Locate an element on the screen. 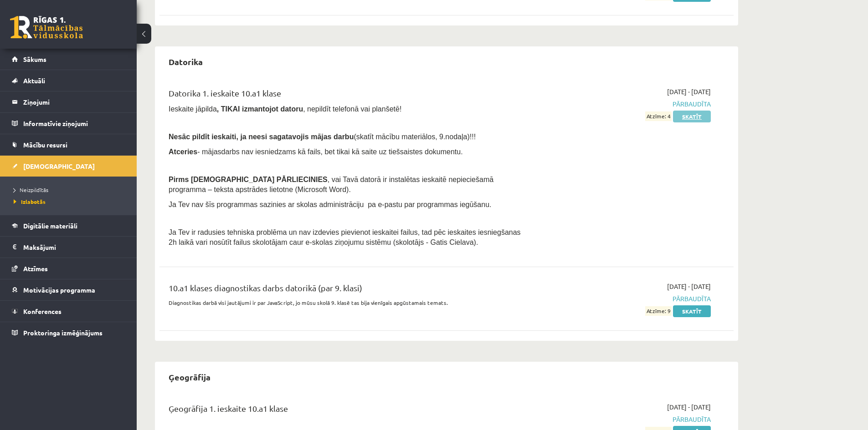  h2: Datorika is located at coordinates (185, 61).